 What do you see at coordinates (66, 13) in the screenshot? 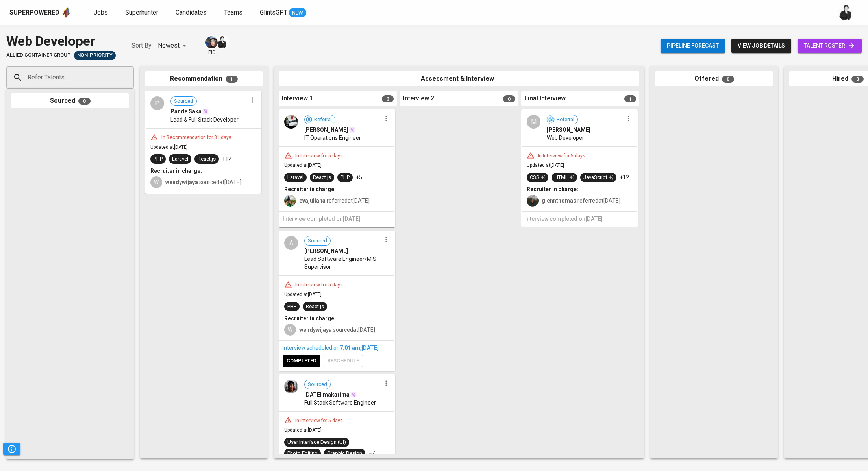
I see `img: app logo` at bounding box center [66, 13].